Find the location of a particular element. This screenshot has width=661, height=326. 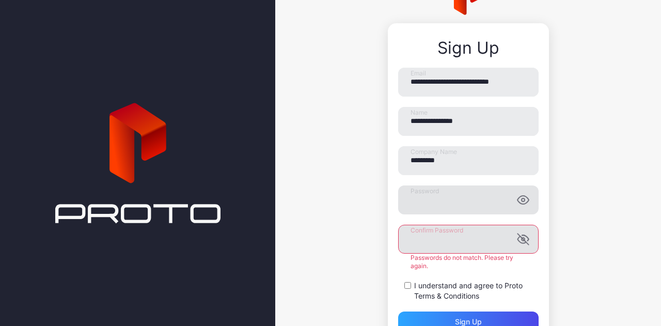

input: Confirm Password is located at coordinates (469, 239).